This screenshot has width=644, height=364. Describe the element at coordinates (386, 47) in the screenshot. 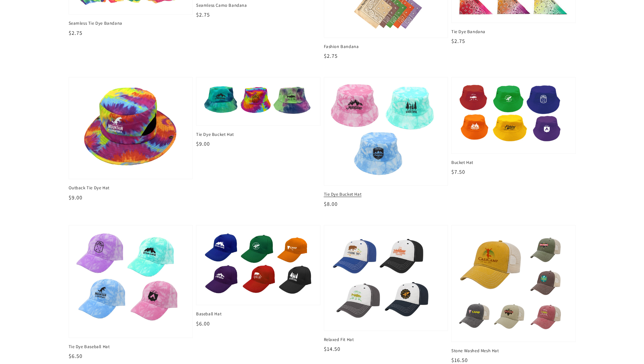

I see `span: Fashion Bandana` at that location.